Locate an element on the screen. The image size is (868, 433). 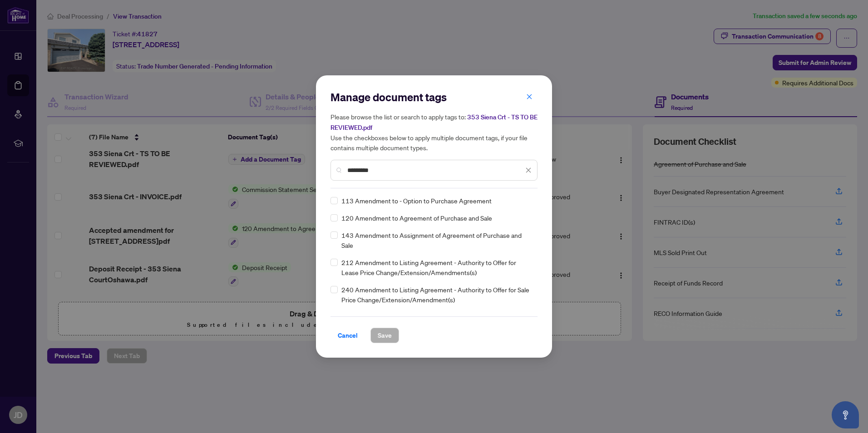
span: 120 Amendment to Agreement of Purchase and Sale is located at coordinates (417, 218).